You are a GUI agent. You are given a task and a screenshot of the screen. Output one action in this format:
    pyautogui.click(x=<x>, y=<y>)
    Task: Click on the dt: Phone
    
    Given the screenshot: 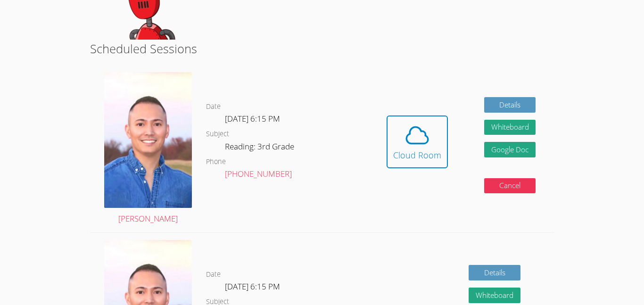 What is the action you would take?
    pyautogui.click(x=216, y=162)
    